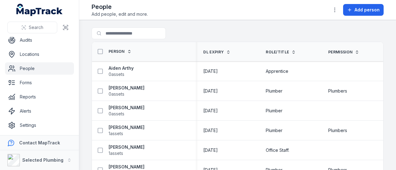  What do you see at coordinates (36, 28) in the screenshot?
I see `span: Search` at bounding box center [36, 28].